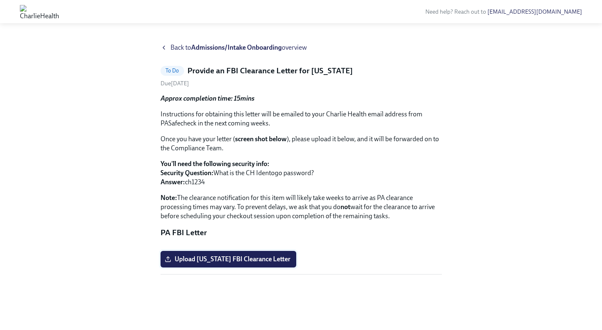 This screenshot has width=602, height=330. Describe the element at coordinates (175, 83) in the screenshot. I see `span: Thursday, October 2nd 2025, 9:00 am` at that location.